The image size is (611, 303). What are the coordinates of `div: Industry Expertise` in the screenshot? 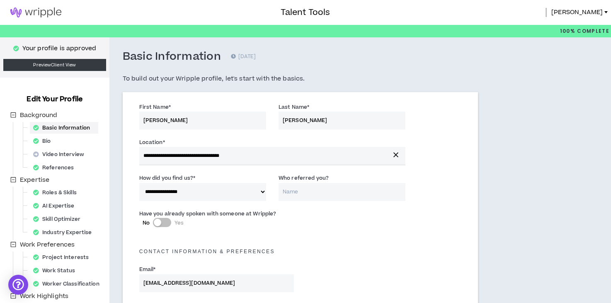 It's located at (65, 232).